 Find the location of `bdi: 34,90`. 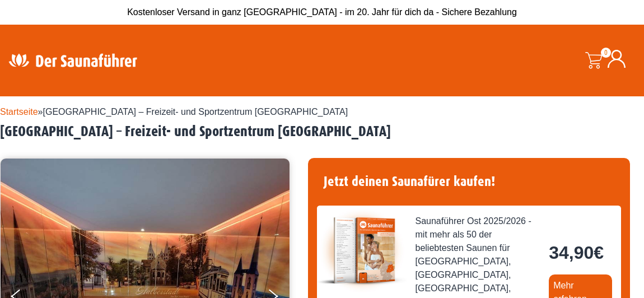

bdi: 34,90 is located at coordinates (577, 252).